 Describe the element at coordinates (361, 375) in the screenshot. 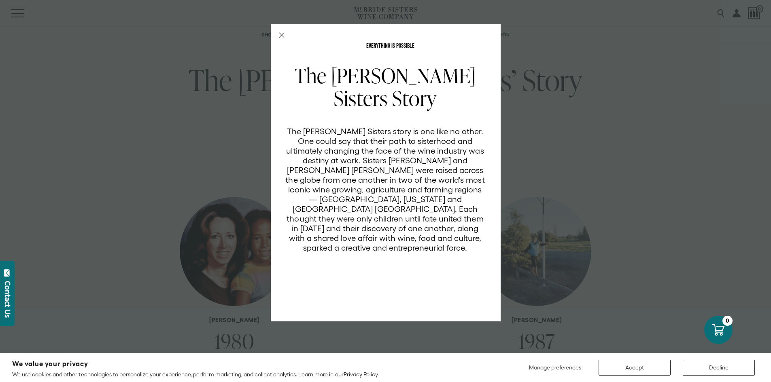

I see `a: Privacy Policy.` at that location.